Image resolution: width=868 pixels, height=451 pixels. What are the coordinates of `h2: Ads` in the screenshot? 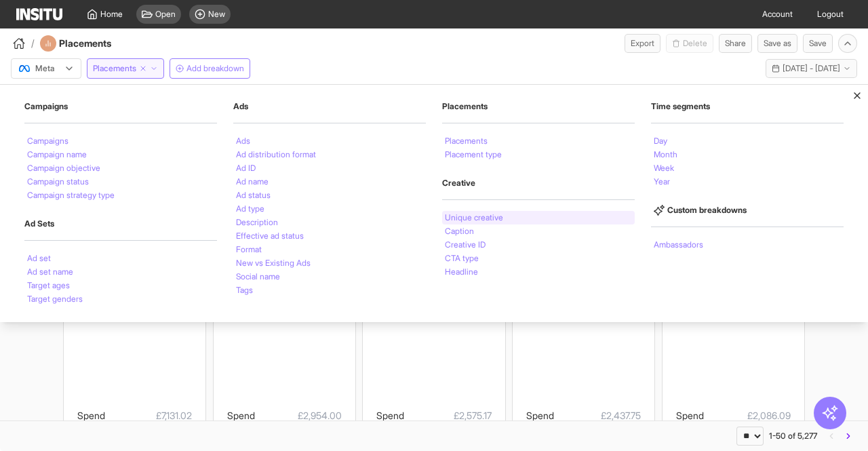 It's located at (330, 107).